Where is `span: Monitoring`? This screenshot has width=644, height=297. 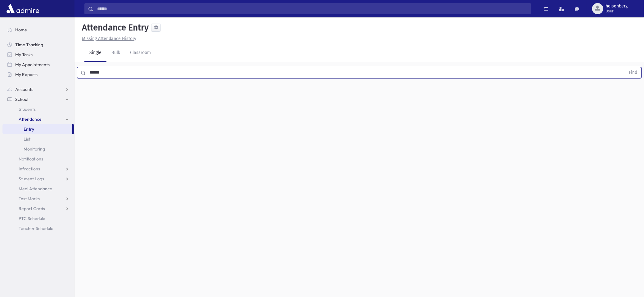
span: Monitoring is located at coordinates (34, 149).